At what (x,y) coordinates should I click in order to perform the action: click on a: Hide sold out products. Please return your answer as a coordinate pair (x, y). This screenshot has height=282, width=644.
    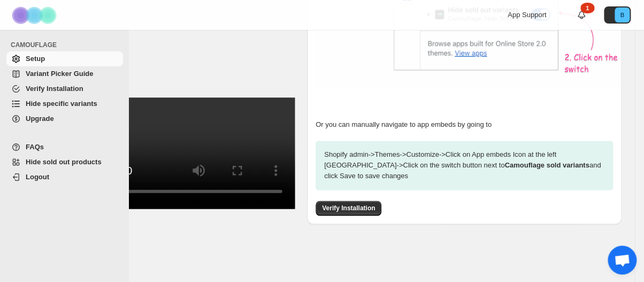
    Looking at the image, I should click on (65, 162).